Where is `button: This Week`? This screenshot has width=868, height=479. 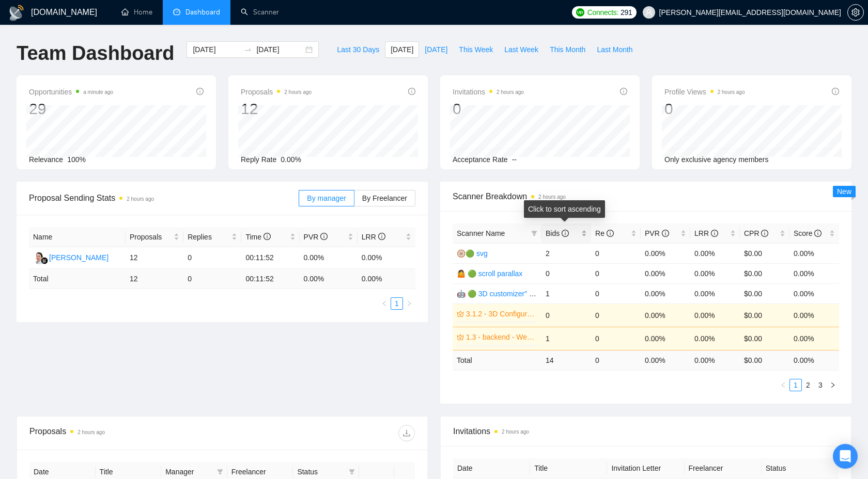 button: This Week is located at coordinates (476, 50).